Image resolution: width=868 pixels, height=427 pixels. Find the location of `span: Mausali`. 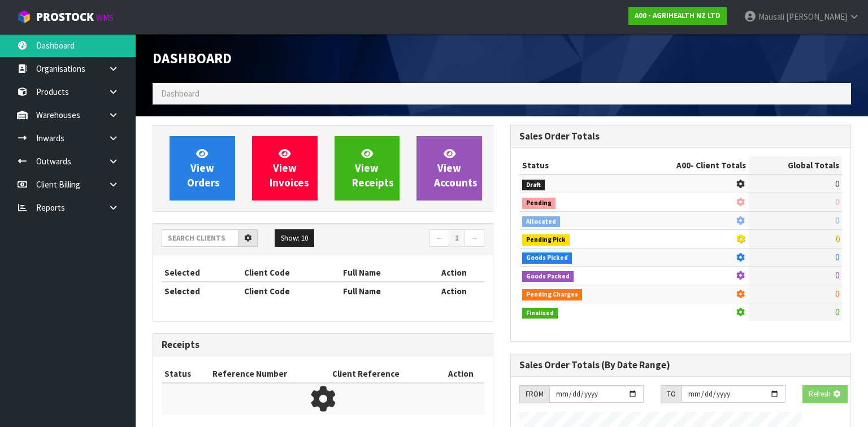

span: Mausali is located at coordinates (771, 17).